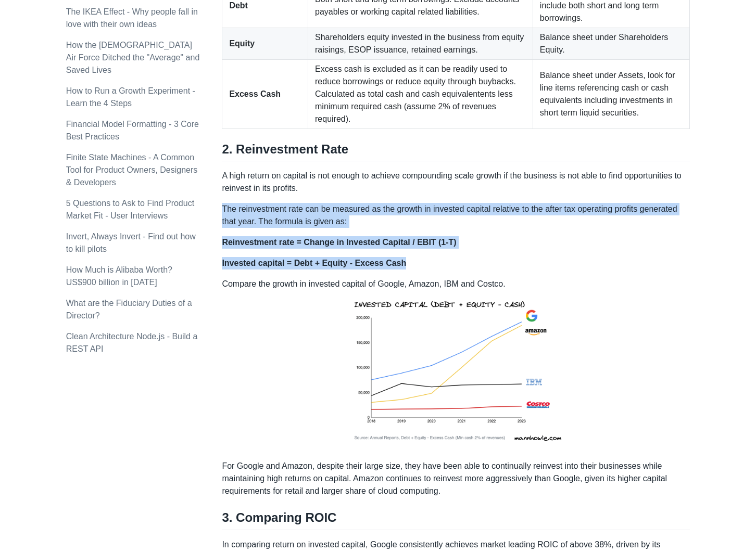 The height and width of the screenshot is (552, 756). What do you see at coordinates (131, 170) in the screenshot?
I see `a: Finite State Machines - A Common Tool for Product Owners, Designers & Developers` at bounding box center [131, 170].